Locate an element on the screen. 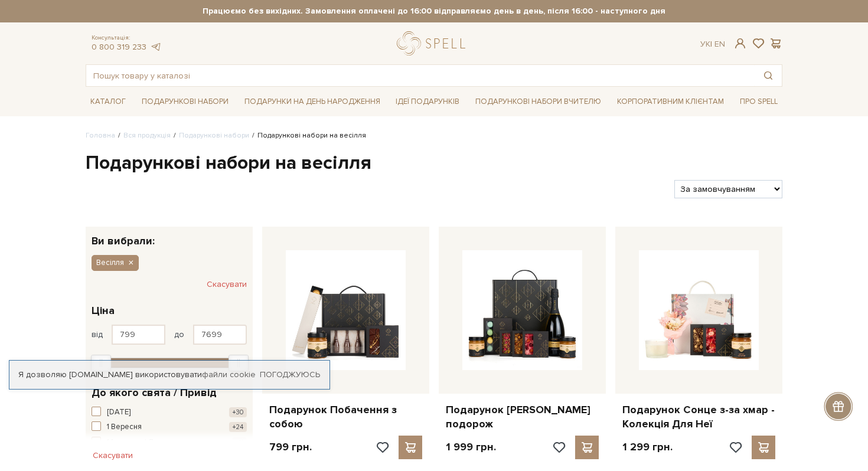  span: 14 лютого / День закоханих is located at coordinates (156, 442).